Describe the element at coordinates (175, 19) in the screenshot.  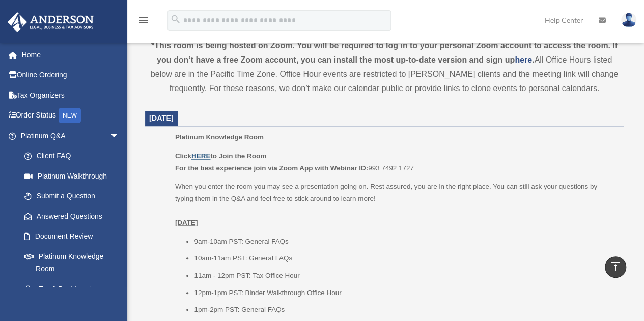
I see `i: search` at that location.